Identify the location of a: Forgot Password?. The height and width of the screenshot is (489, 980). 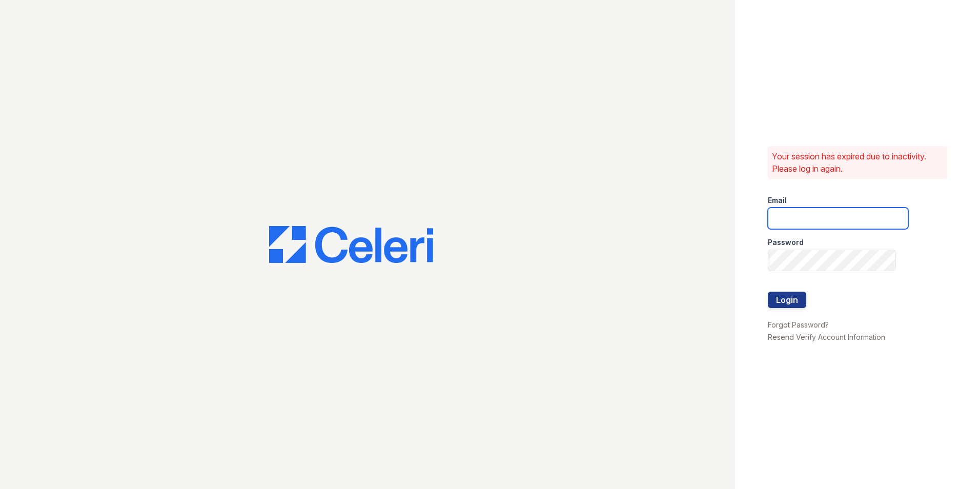
(798, 324).